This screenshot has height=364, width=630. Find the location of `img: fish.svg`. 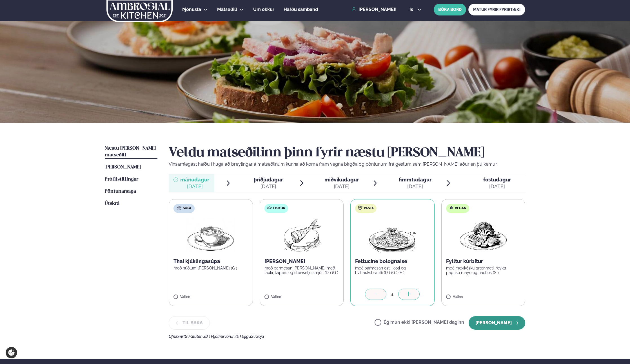

img: fish.svg is located at coordinates (270, 208).